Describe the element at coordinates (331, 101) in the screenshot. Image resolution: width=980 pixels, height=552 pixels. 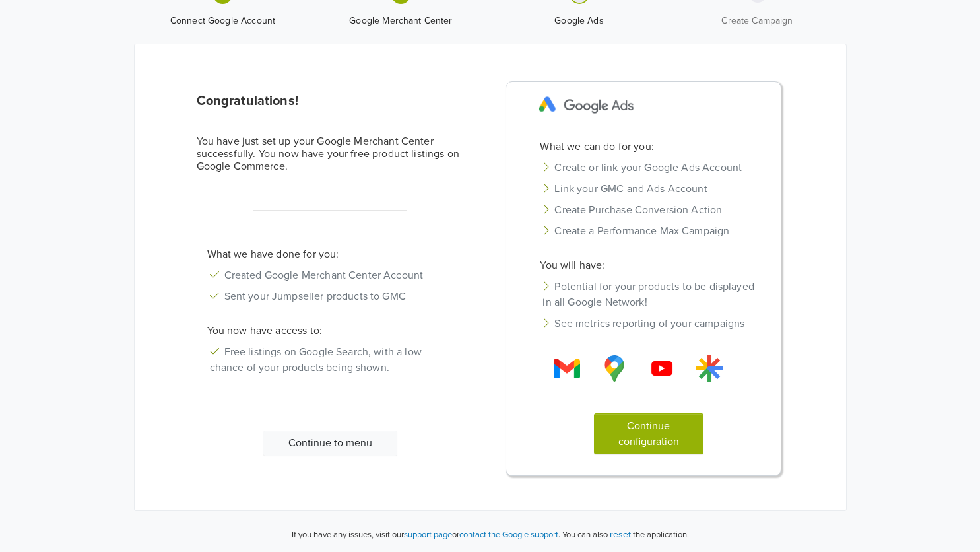
I see `h5: Congratulations!` at that location.